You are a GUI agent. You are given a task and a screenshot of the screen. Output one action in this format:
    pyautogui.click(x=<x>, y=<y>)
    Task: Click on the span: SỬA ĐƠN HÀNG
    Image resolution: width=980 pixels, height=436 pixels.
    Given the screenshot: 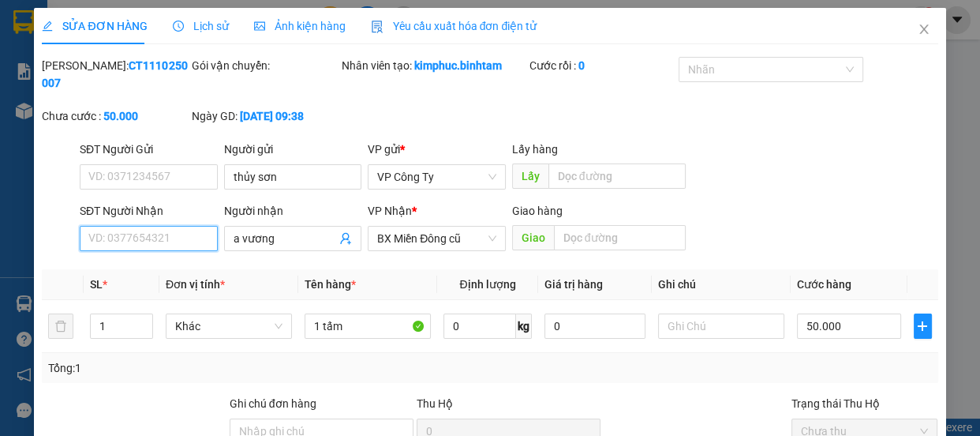 What is the action you would take?
    pyautogui.click(x=94, y=27)
    